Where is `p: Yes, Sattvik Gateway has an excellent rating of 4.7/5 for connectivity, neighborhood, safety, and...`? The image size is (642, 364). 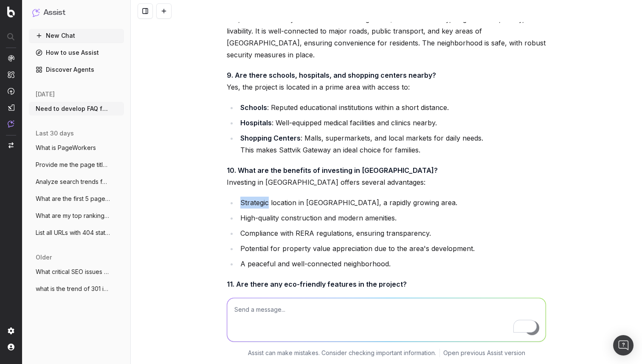
p: Yes, Sattvik Gateway has an excellent rating of 4.7/5 for connectivity, neighborhood, safety, and... is located at coordinates (386, 31).